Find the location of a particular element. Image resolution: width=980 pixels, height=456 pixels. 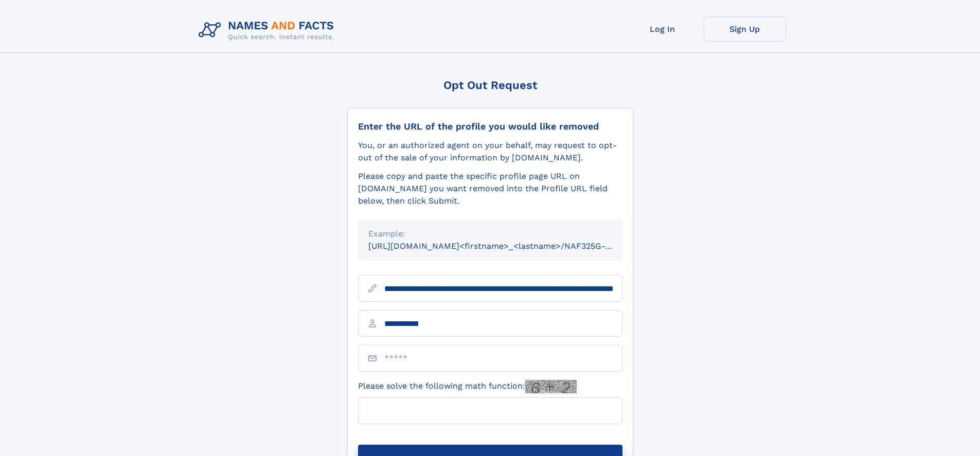

div: Enter the URL of the profile you would like removed is located at coordinates (490, 126).